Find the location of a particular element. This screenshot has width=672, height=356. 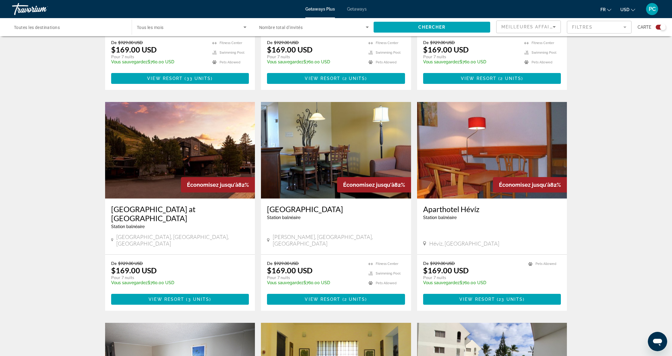

span: Meilleures affaires is located at coordinates (530, 27).